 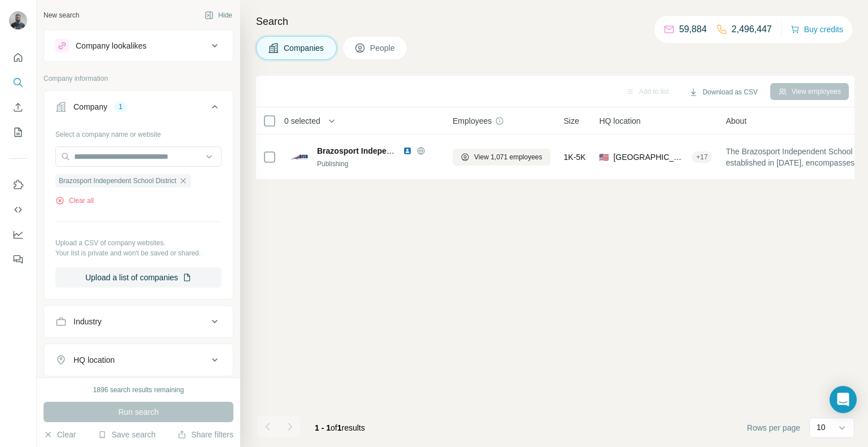 I want to click on button: Industry, so click(x=138, y=322).